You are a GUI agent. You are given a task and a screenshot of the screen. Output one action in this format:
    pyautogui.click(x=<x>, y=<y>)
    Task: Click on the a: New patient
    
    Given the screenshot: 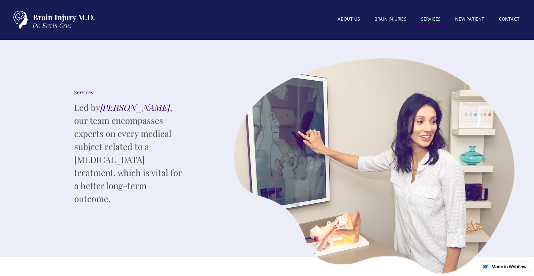 What is the action you would take?
    pyautogui.click(x=470, y=19)
    